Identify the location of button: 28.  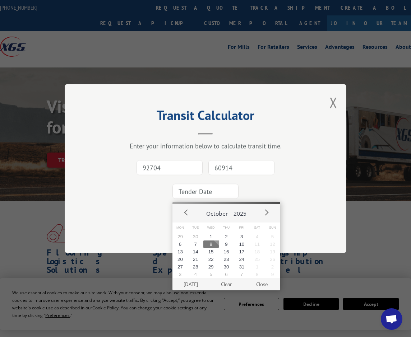
(195, 267).